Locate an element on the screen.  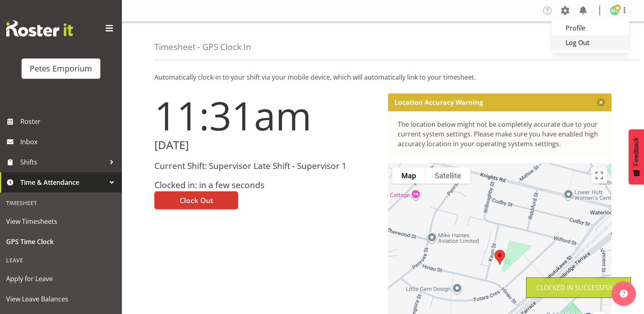
p: Location Accuracy Warning is located at coordinates (439, 102).